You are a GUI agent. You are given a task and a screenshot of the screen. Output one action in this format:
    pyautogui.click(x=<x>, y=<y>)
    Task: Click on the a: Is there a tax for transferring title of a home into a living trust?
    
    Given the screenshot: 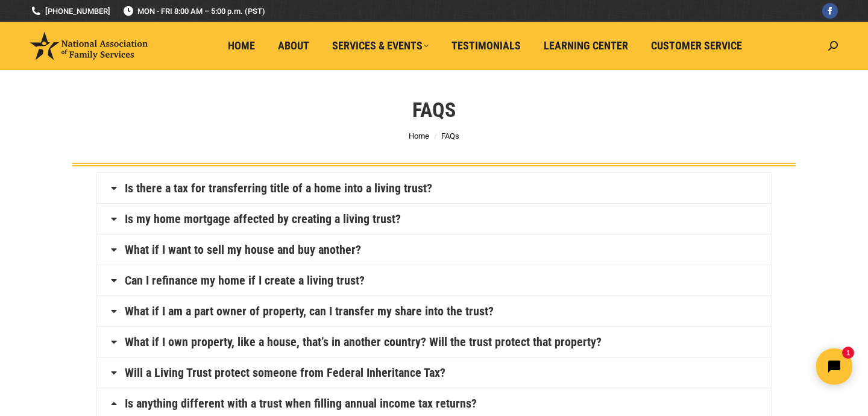 What is the action you would take?
    pyautogui.click(x=279, y=188)
    